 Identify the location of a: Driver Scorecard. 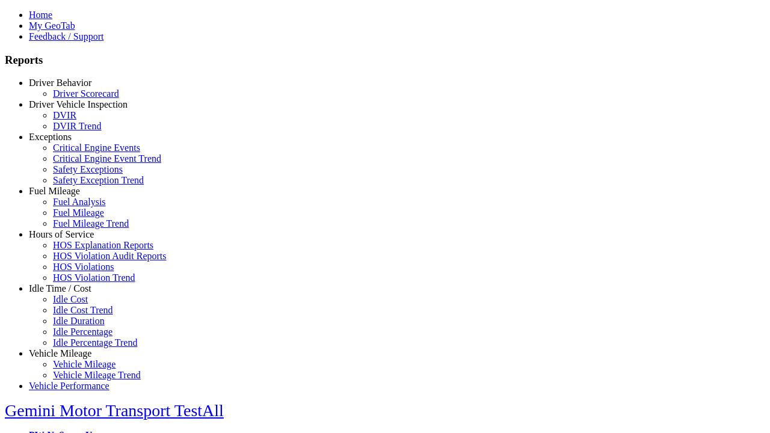
(86, 93).